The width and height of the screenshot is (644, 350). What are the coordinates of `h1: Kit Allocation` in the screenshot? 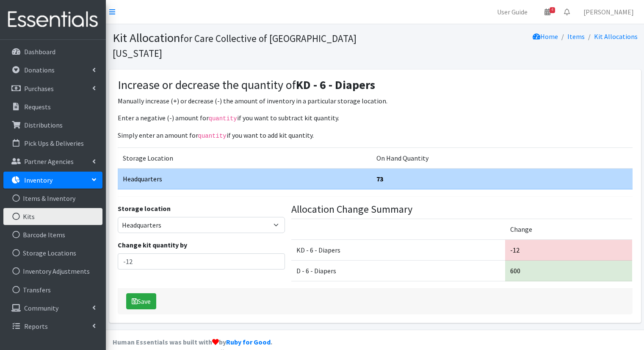 It's located at (242, 45).